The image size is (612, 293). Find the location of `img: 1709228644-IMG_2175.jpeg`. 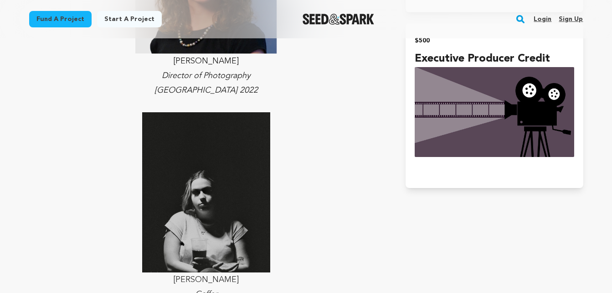

img: 1709228644-IMG_2175.jpeg is located at coordinates (206, 192).